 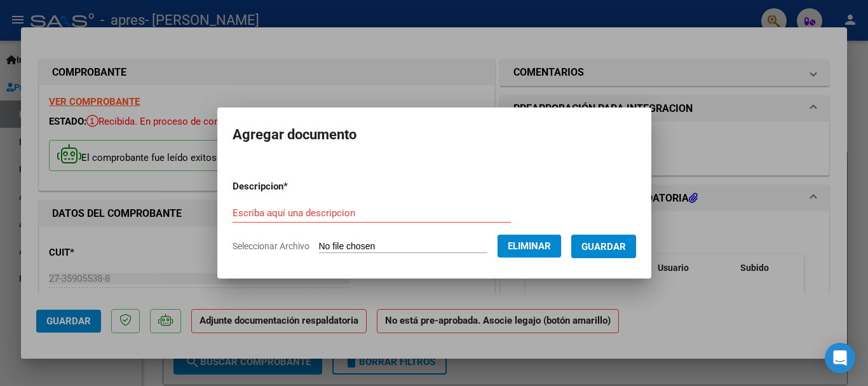 I want to click on div: Open Intercom Messenger, so click(x=840, y=358).